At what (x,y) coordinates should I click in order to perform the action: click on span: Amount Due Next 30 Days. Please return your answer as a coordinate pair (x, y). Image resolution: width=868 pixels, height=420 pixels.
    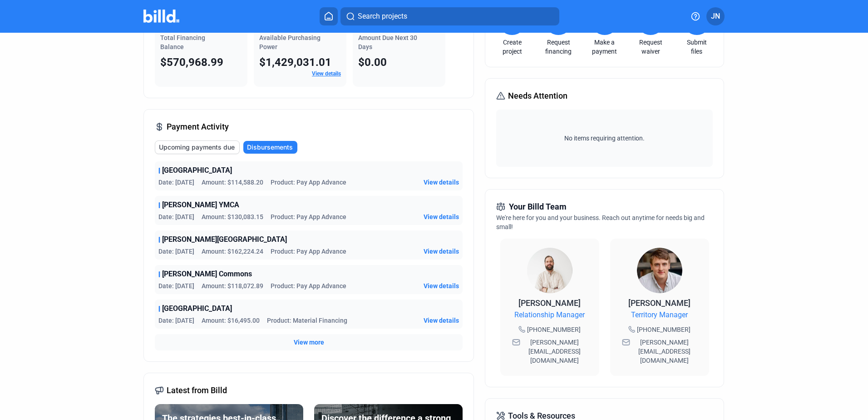
    Looking at the image, I should click on (388, 42).